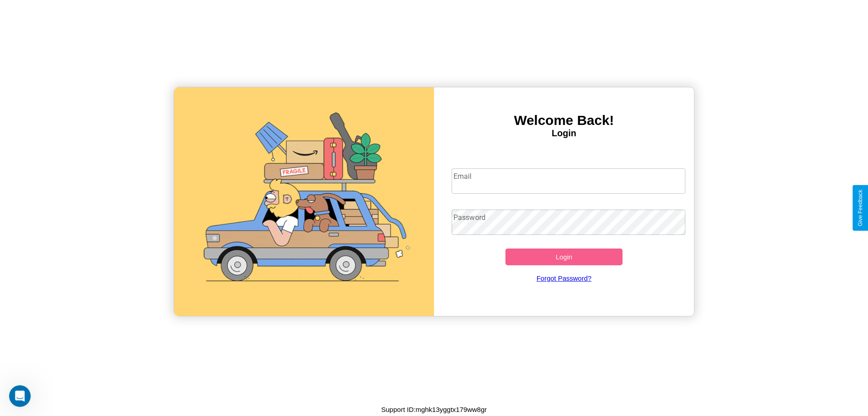 The height and width of the screenshot is (416, 868). Describe the element at coordinates (434, 409) in the screenshot. I see `p: Support ID: mghk13yggtx179ww8gr` at that location.